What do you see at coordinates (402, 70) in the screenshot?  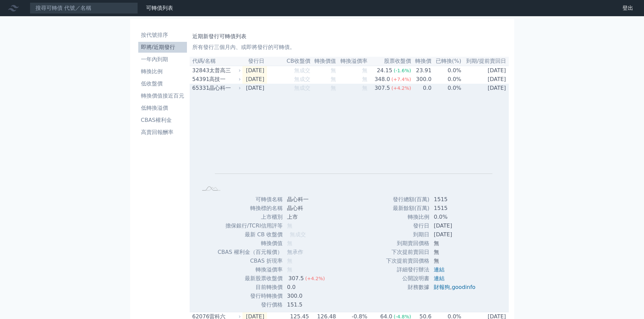 I see `span: (-1.6%)` at bounding box center [402, 70].